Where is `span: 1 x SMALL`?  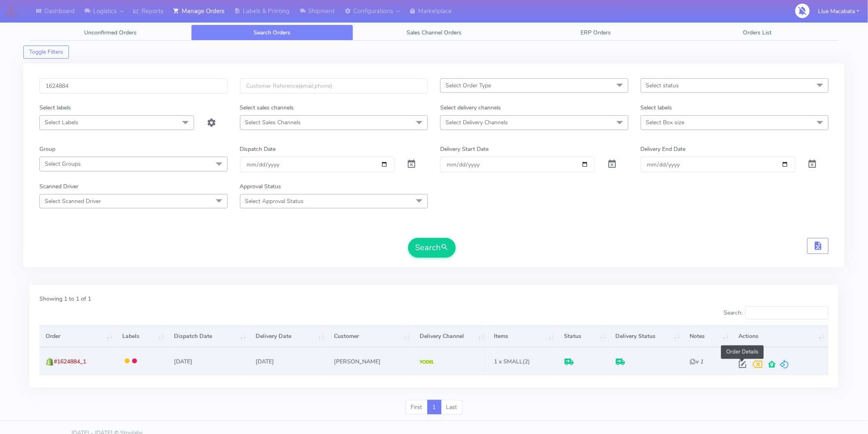
span: 1 x SMALL is located at coordinates (508, 361).